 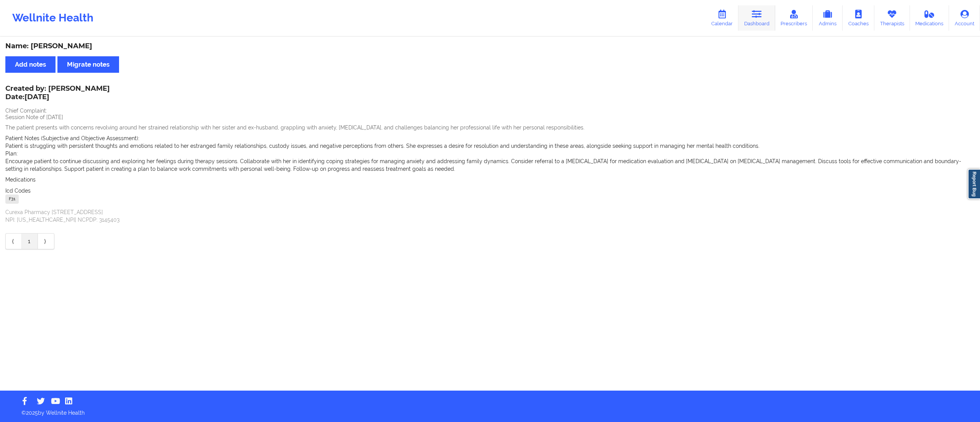 I want to click on p: Patient is struggling with persistent thoughts and emotions related to her estranged family relat..., so click(x=490, y=146).